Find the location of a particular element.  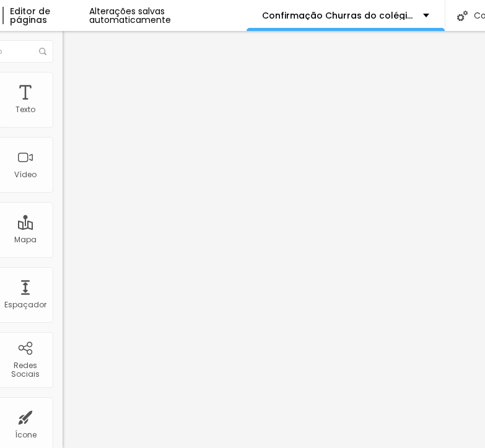

div: Vídeo is located at coordinates (25, 175).